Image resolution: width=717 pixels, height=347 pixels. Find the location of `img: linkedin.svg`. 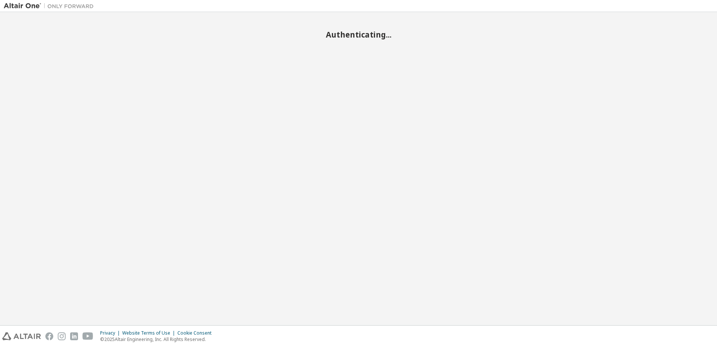

img: linkedin.svg is located at coordinates (74, 336).